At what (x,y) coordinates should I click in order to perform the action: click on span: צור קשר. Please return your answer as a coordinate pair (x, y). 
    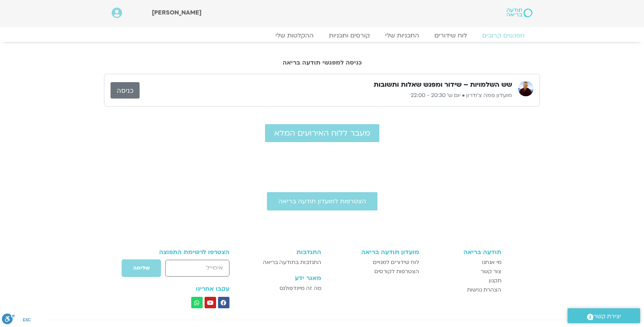
    Looking at the image, I should click on (491, 272).